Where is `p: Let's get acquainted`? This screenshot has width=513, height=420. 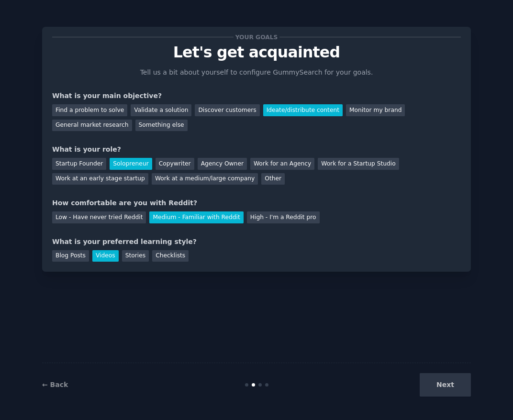
p: Let's get acquainted is located at coordinates (257, 52).